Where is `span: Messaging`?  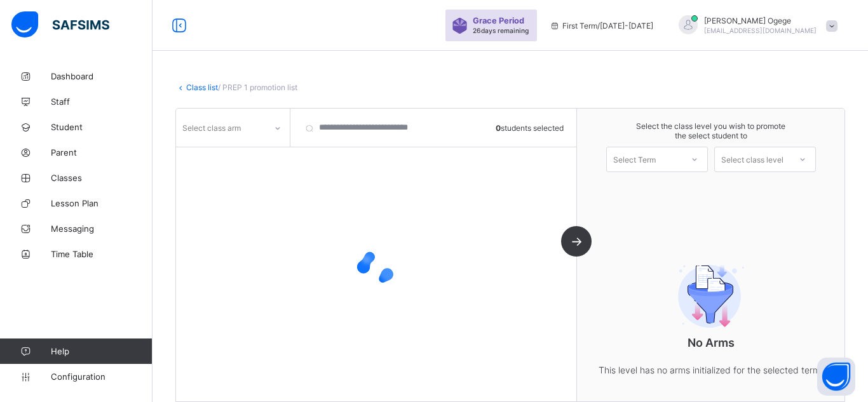 span: Messaging is located at coordinates (102, 228).